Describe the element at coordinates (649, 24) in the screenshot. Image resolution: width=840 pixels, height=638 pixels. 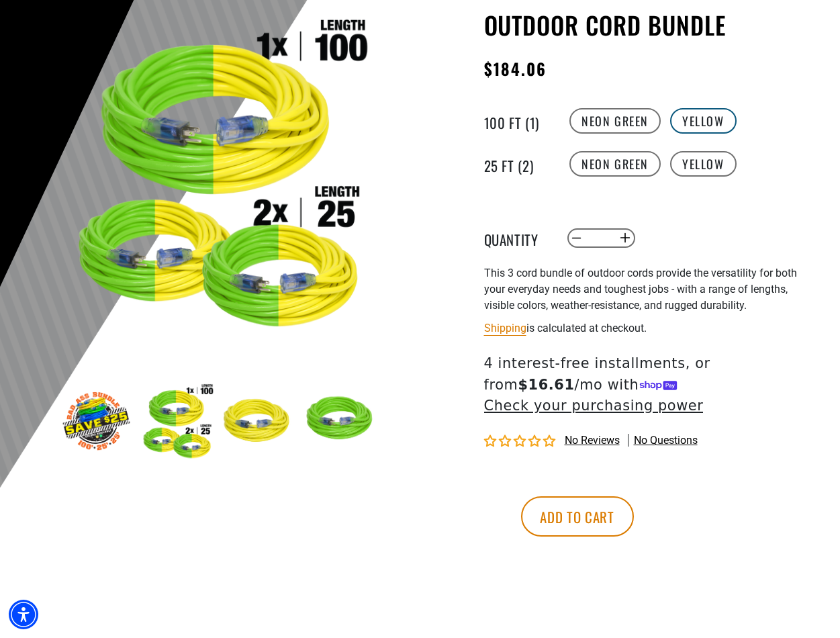
I see `h1: Outdoor Cord Bundle` at that location.